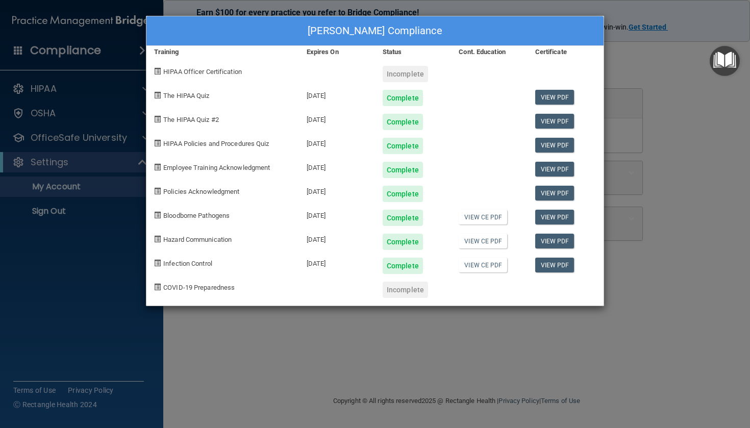 This screenshot has height=428, width=750. I want to click on div: Certificate, so click(565, 52).